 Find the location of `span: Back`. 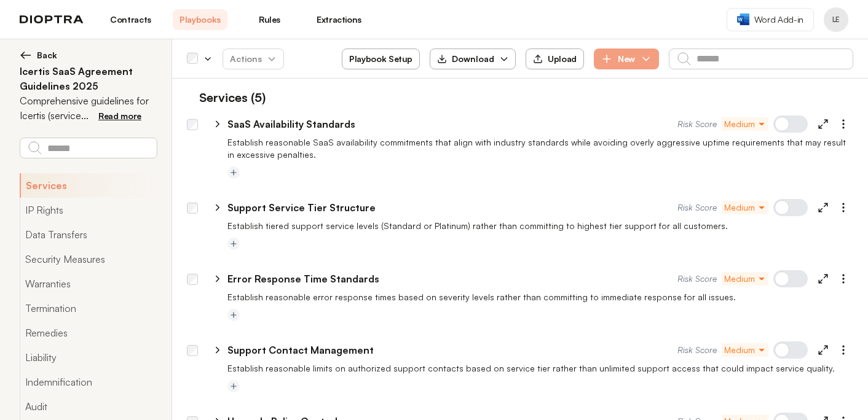

span: Back is located at coordinates (46, 55).